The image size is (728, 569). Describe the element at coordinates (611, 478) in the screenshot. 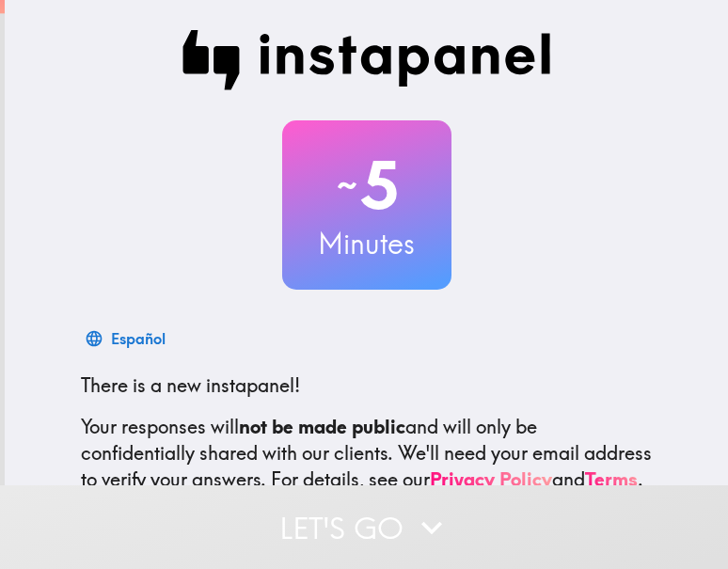

I see `a: Terms` at that location.